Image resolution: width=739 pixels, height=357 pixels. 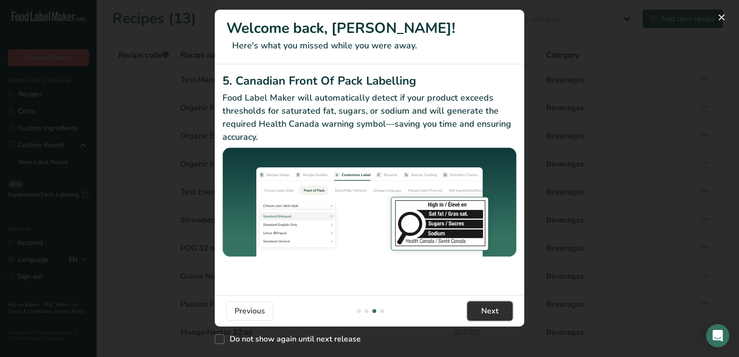 I want to click on h2: 5. Canadian Front Of Pack Labelling, so click(x=370, y=81).